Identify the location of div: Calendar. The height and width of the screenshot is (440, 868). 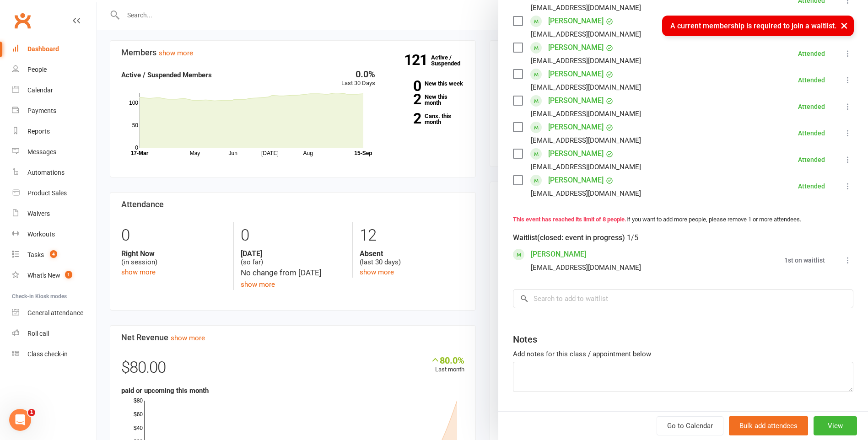
(40, 90).